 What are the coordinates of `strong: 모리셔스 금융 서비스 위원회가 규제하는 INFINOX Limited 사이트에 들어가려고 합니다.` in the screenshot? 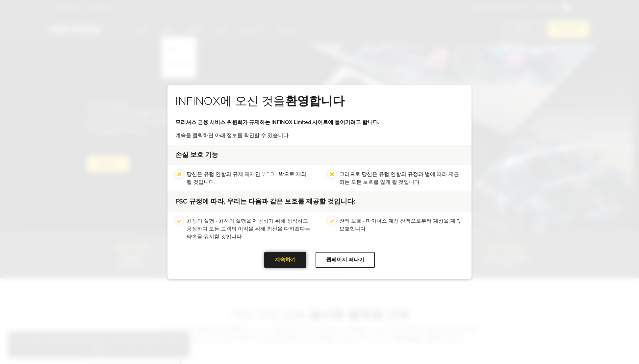 It's located at (277, 122).